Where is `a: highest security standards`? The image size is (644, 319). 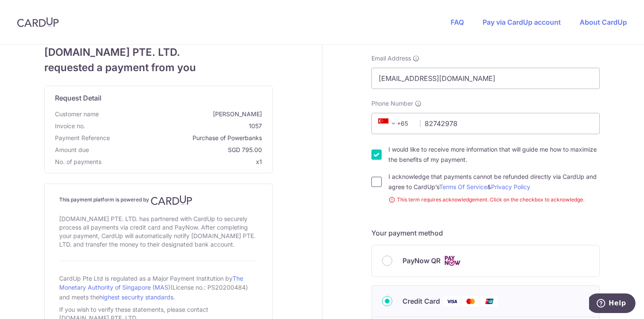 a: highest security standards is located at coordinates (136, 296).